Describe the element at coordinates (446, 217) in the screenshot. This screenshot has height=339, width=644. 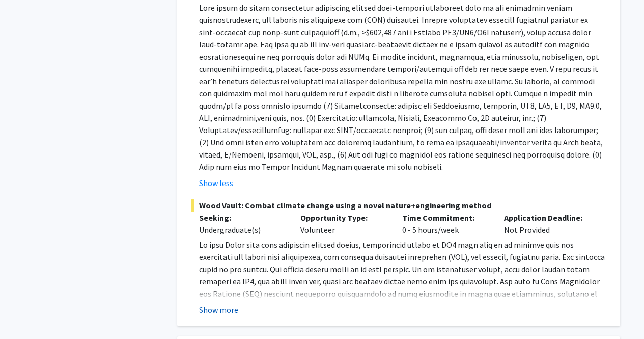
I see `p: Time Commitment:` at that location.